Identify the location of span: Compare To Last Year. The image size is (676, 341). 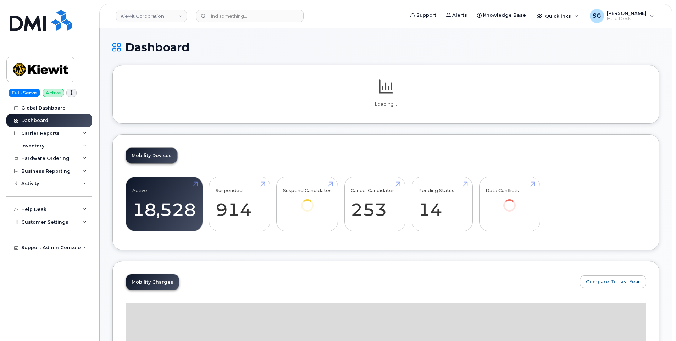
(613, 281).